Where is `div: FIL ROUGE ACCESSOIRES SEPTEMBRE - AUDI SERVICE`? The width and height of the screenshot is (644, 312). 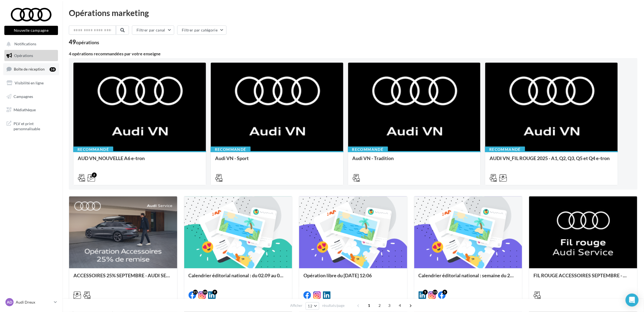
div: FIL ROUGE ACCESSOIRES SEPTEMBRE - AUDI SERVICE is located at coordinates (583, 278).